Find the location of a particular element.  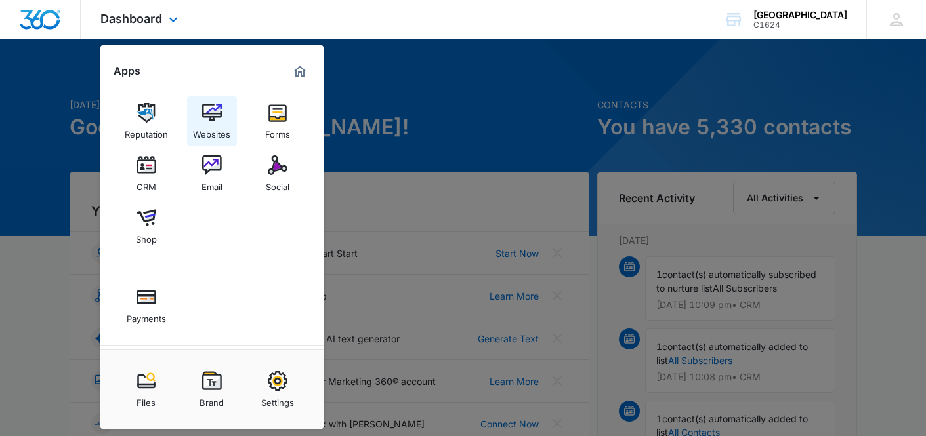

span: Dashboard is located at coordinates (131, 18).